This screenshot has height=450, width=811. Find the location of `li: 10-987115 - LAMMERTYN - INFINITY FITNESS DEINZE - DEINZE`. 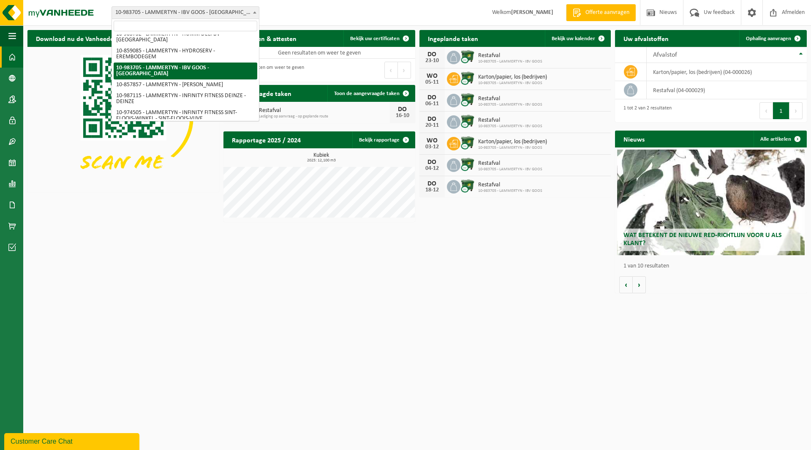

li: 10-987115 - LAMMERTYN - INFINITY FITNESS DEINZE - DEINZE is located at coordinates (185, 99).